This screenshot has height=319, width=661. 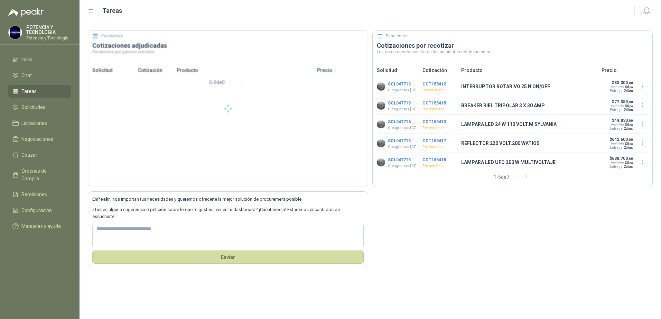 What do you see at coordinates (397, 36) in the screenshot?
I see `h5: Pendientes` at bounding box center [397, 36].